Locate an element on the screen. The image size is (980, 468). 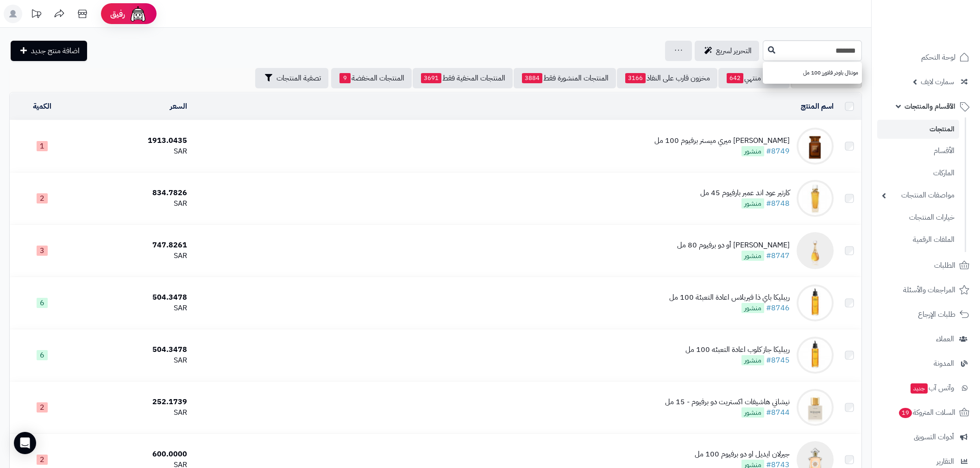
a: المدونة is located at coordinates (925, 364).